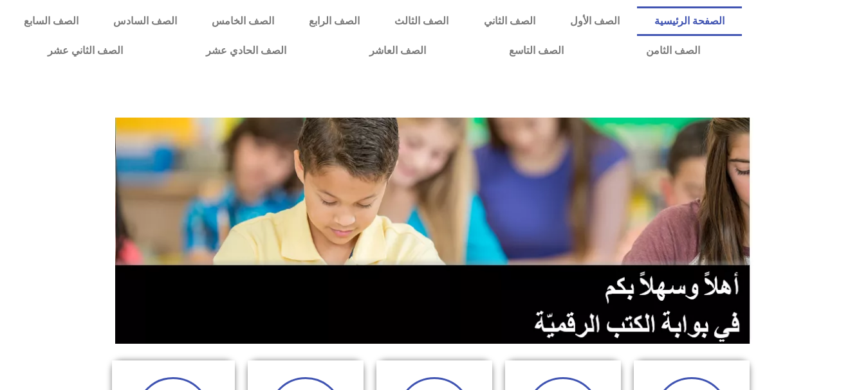  Describe the element at coordinates (422, 21) in the screenshot. I see `a: الصف الثالث` at that location.